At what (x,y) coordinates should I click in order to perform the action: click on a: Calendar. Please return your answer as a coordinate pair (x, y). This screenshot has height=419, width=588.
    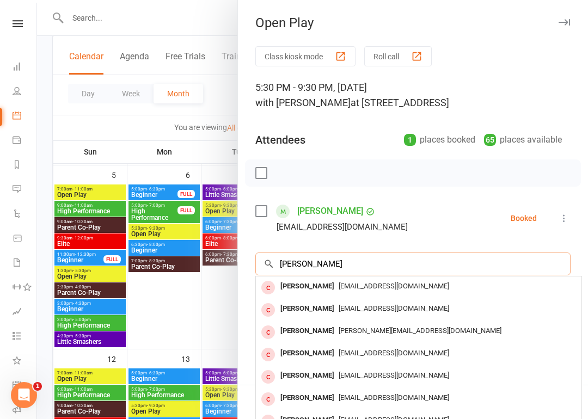
    Looking at the image, I should click on (24, 116).